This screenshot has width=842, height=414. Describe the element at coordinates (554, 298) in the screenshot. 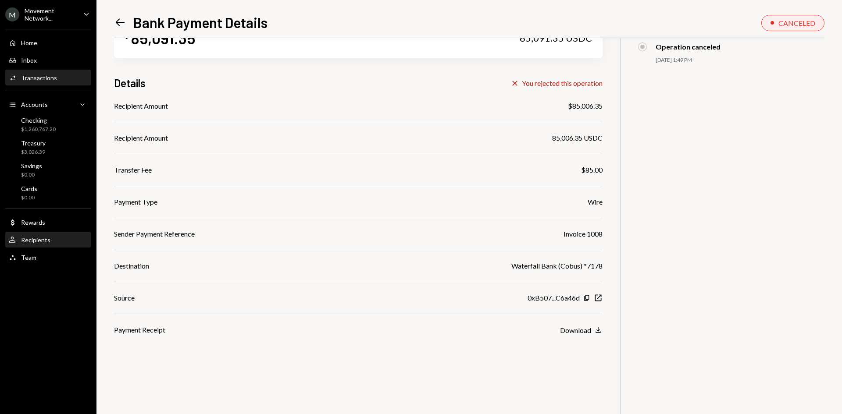

I see `div: 0xB507...C6a46d` at that location.